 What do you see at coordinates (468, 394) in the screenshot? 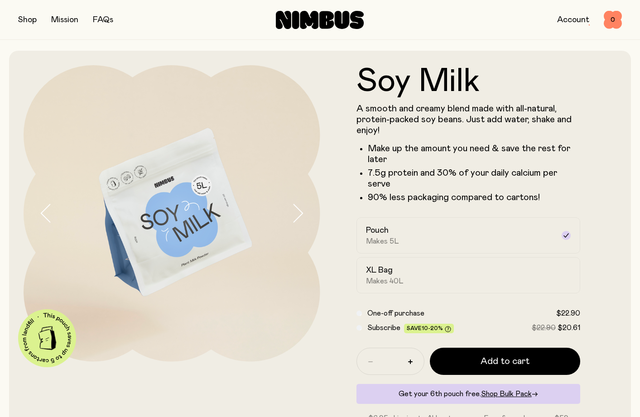
I see `div: Get your 6th pouch free.` at bounding box center [468, 394].